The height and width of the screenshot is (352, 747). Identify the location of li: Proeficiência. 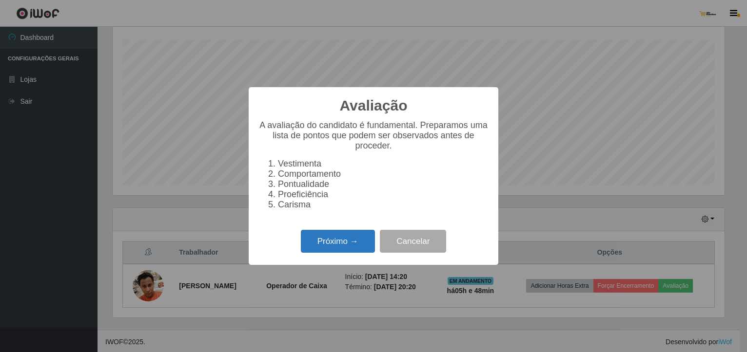
(383, 195).